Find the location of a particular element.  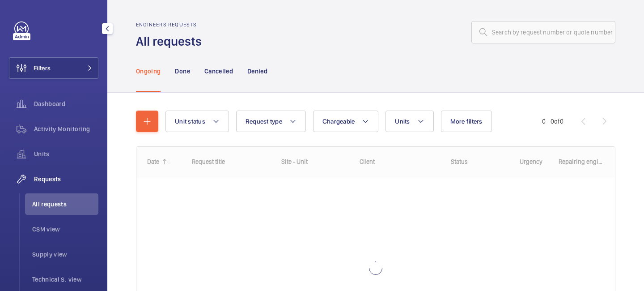

button: Filters is located at coordinates (53, 68).